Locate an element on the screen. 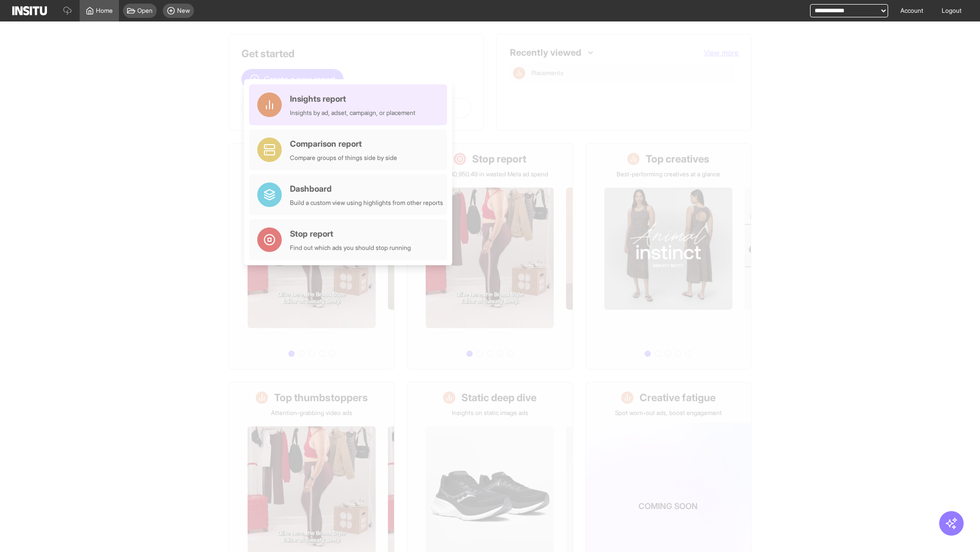  span: New is located at coordinates (184, 10).